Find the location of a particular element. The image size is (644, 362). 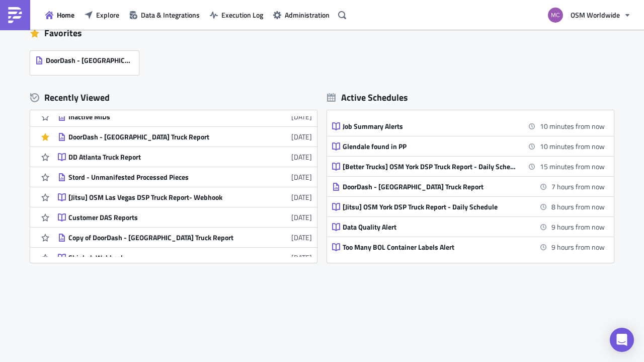

span: Administration is located at coordinates (307, 14).